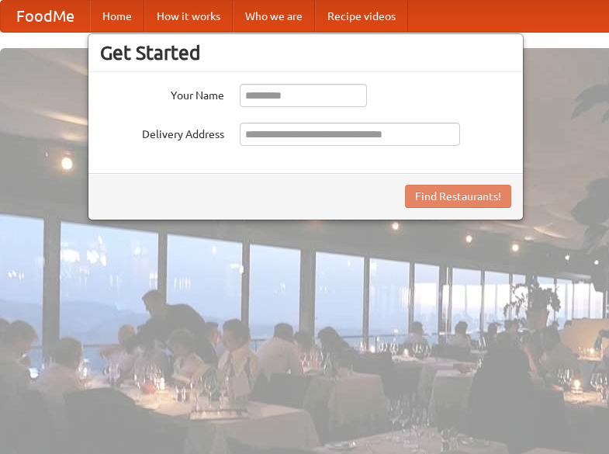 The height and width of the screenshot is (454, 609). What do you see at coordinates (162, 132) in the screenshot?
I see `label: Delivery Address` at bounding box center [162, 132].